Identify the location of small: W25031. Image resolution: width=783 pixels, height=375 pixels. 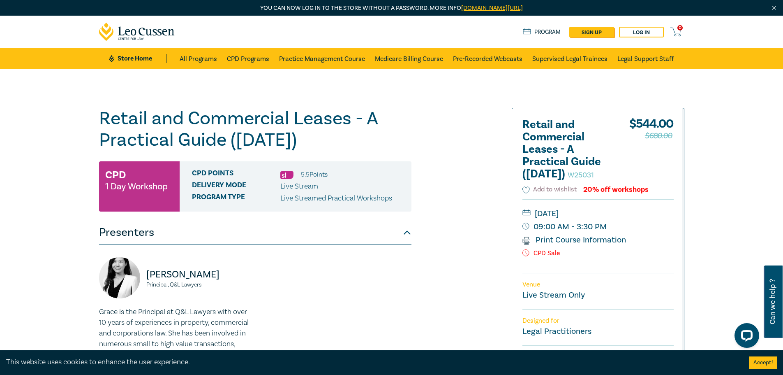
(581, 175).